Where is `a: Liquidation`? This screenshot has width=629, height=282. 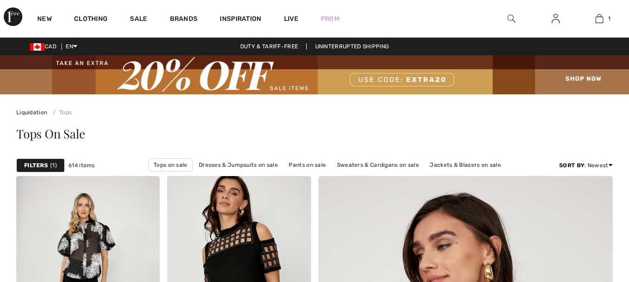 a: Liquidation is located at coordinates (32, 113).